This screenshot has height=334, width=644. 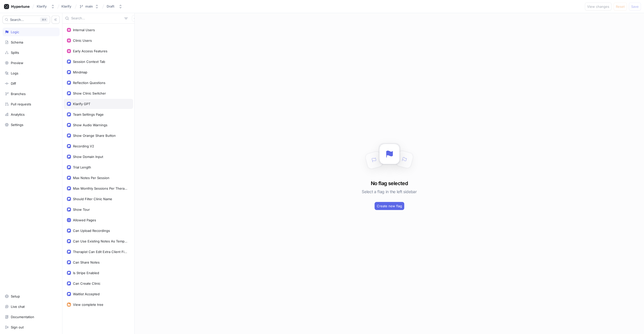 What do you see at coordinates (620, 6) in the screenshot?
I see `button: Reset` at bounding box center [620, 6].